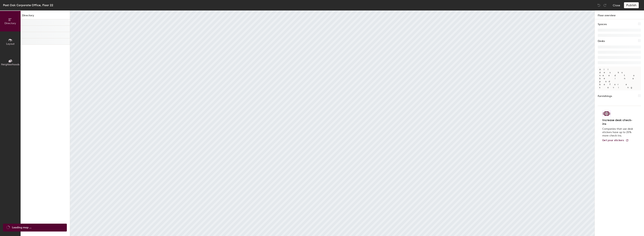  Describe the element at coordinates (10, 44) in the screenshot. I see `span: Layout` at that location.